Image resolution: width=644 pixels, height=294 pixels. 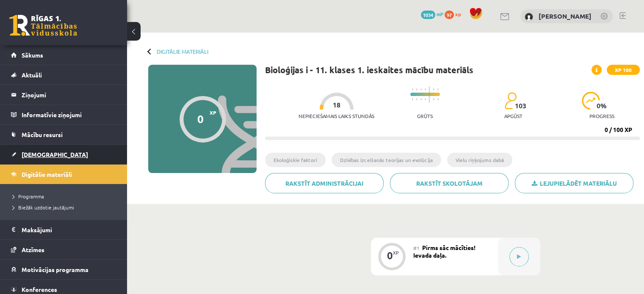 I want to click on span: 1034, so click(x=428, y=14).